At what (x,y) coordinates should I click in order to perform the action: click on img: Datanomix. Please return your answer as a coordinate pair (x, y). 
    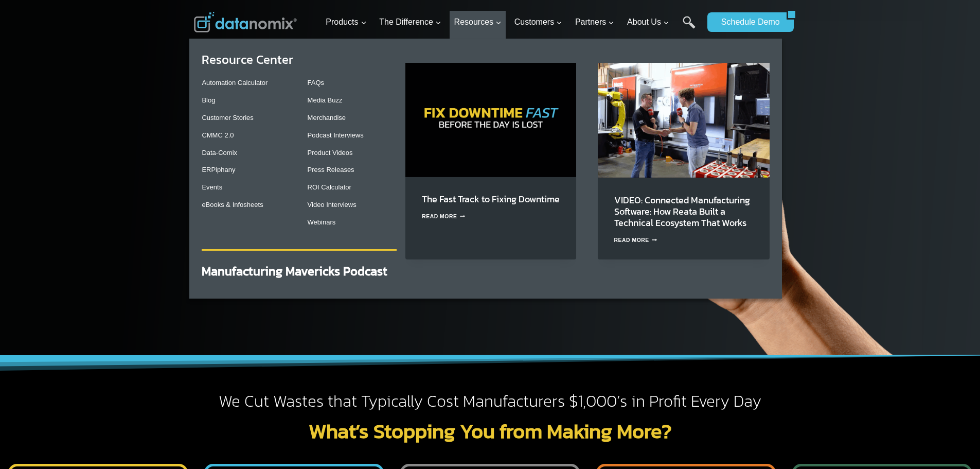
    Looking at the image, I should click on (246, 22).